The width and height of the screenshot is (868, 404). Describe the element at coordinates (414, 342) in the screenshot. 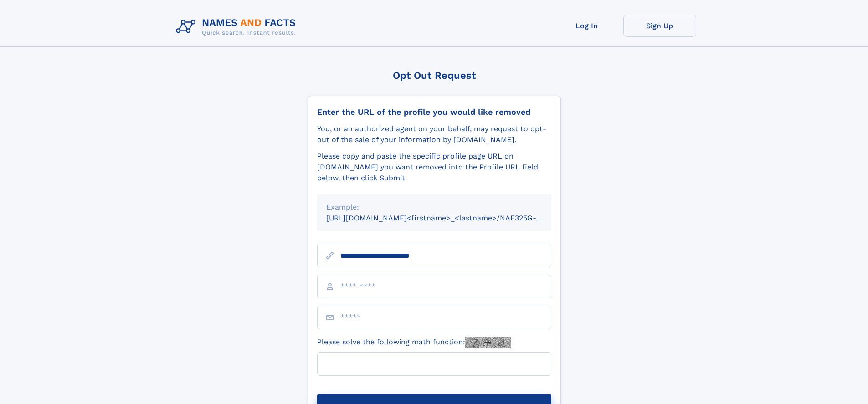

I see `label: Please solve the following math function:` at that location.